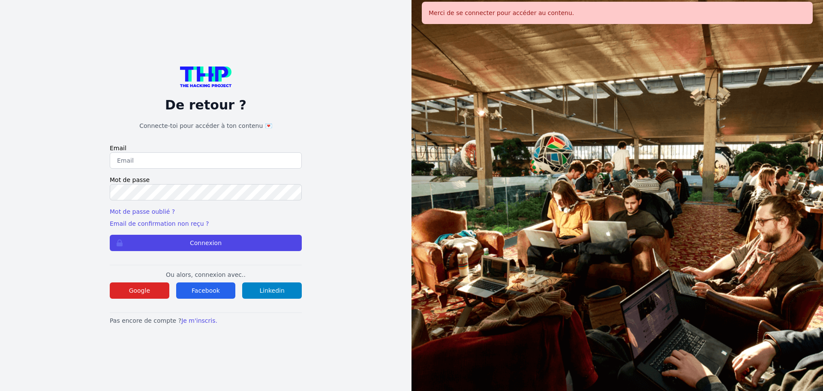 This screenshot has height=391, width=823. What do you see at coordinates (206, 160) in the screenshot?
I see `input: Email` at bounding box center [206, 160].